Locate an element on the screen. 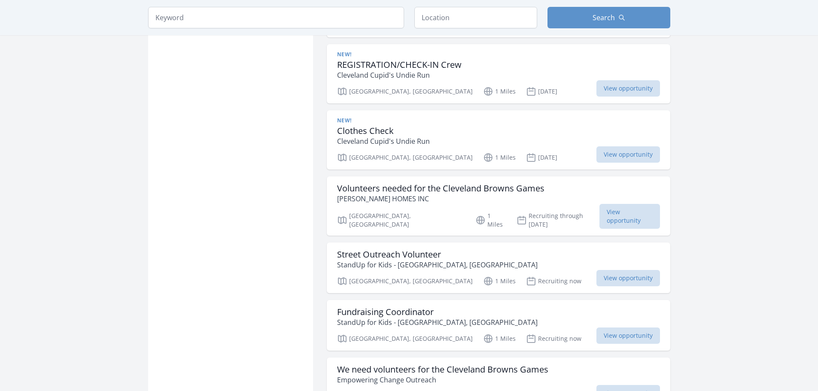 This screenshot has width=818, height=391. span: Search is located at coordinates (604, 18).